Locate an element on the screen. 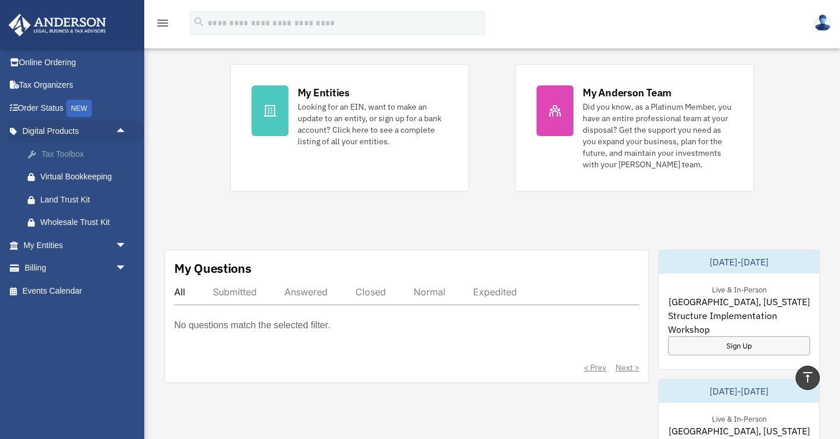 This screenshot has width=840, height=439. i: menu is located at coordinates (163, 23).